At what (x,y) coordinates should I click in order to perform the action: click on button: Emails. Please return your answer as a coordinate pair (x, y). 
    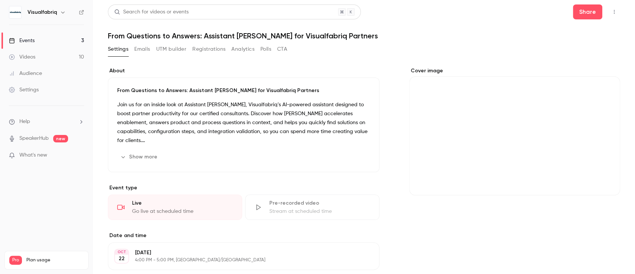
    Looking at the image, I should click on (142, 49).